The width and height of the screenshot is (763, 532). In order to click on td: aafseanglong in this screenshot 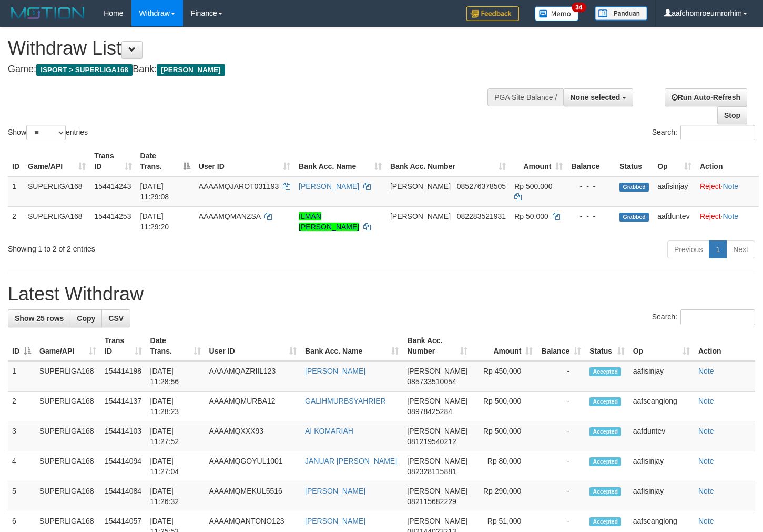, I will do `click(661, 406)`.